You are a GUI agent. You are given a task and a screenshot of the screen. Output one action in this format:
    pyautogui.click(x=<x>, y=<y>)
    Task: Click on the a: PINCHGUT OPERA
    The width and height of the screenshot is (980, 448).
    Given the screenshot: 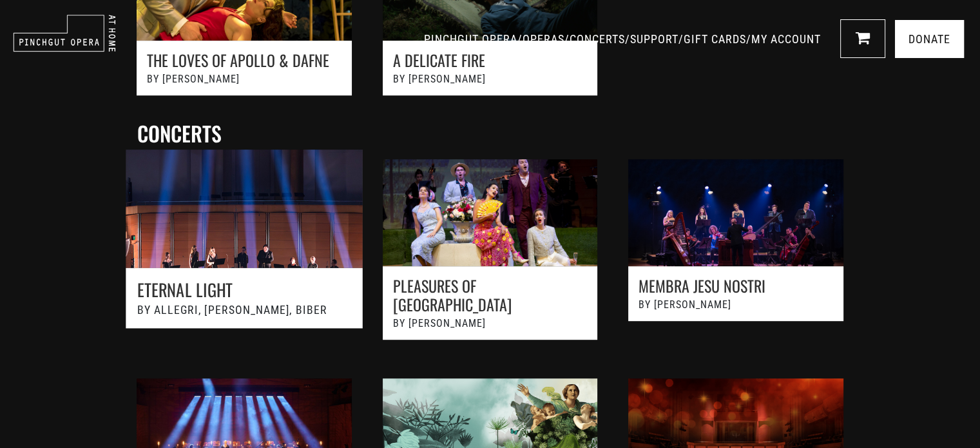 What is the action you would take?
    pyautogui.click(x=470, y=38)
    